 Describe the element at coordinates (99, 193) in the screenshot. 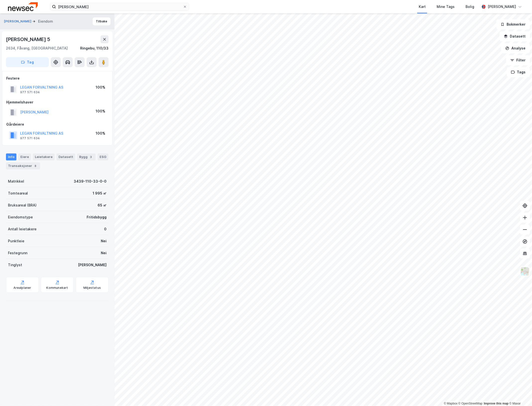

I see `div: 1 995 ㎡` at that location.